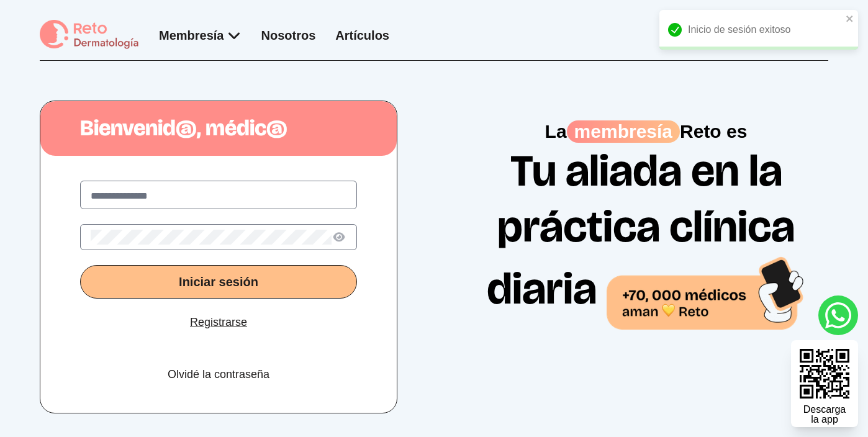 This screenshot has width=868, height=437. Describe the element at coordinates (647, 236) in the screenshot. I see `h1: Tu aliada en la práctica clínica diaria` at that location.